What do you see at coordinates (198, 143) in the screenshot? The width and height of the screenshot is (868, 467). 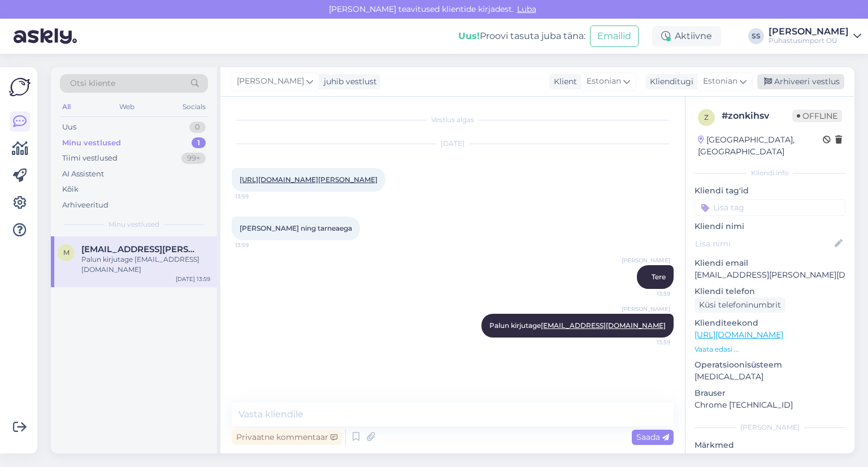 I see `div: 1` at bounding box center [198, 143].